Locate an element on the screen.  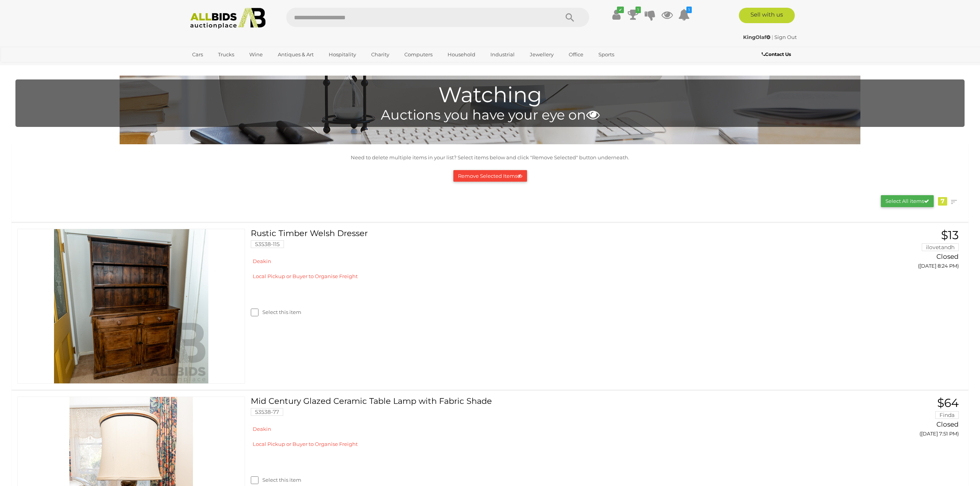
span: $13 is located at coordinates (950, 235).